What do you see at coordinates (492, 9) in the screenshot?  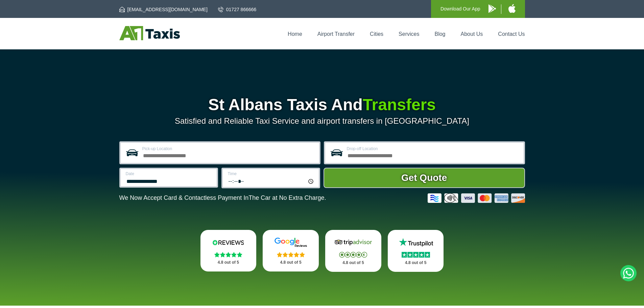 I see `img: A1 Taxis Android App` at bounding box center [492, 9].